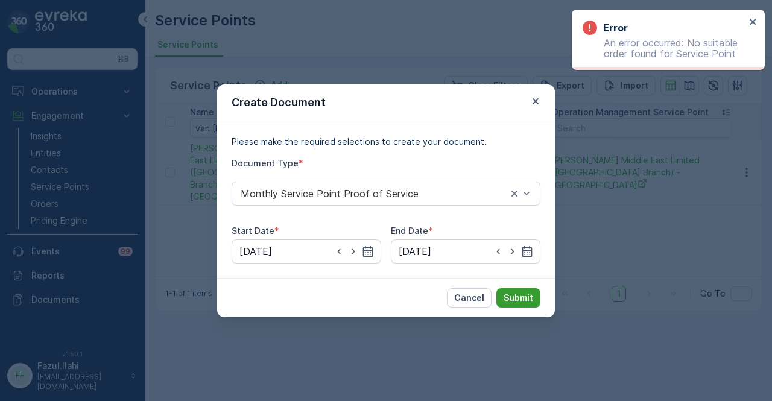 The image size is (772, 401). What do you see at coordinates (410, 231) in the screenshot?
I see `label: End Date` at bounding box center [410, 231].